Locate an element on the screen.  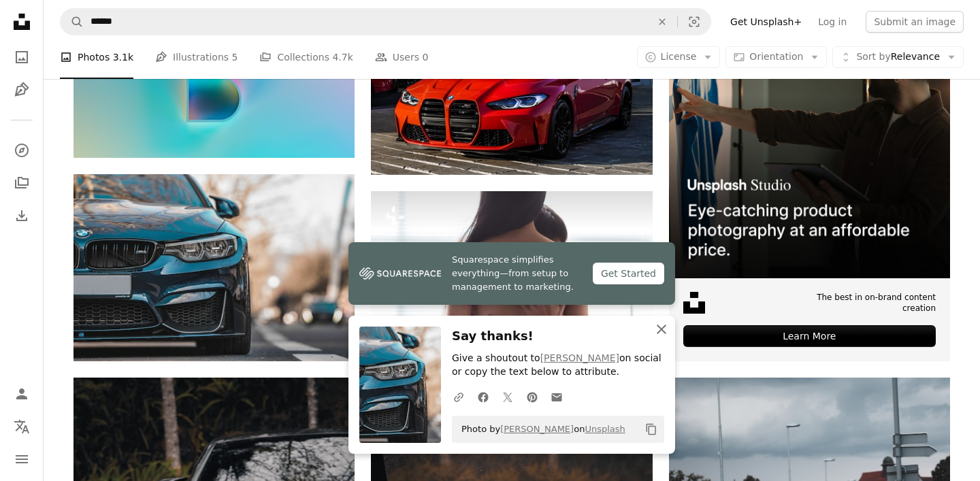
span: Relevance is located at coordinates (897, 57).